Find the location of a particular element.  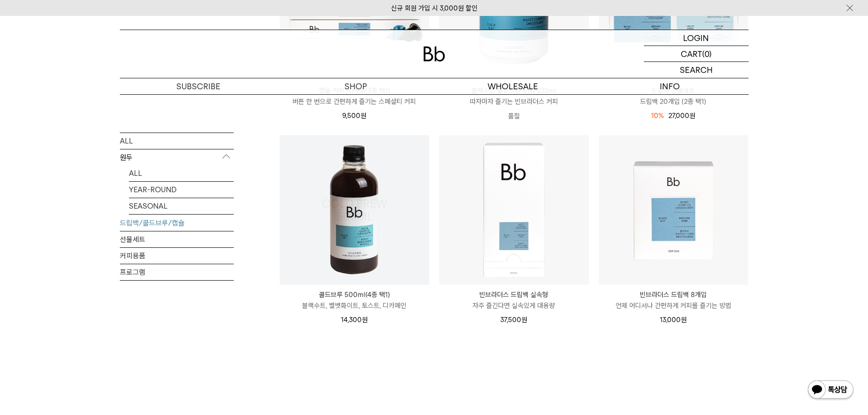

a: 드립백 선물세트 드립백 20개입 (2종 택1) is located at coordinates (674, 96).